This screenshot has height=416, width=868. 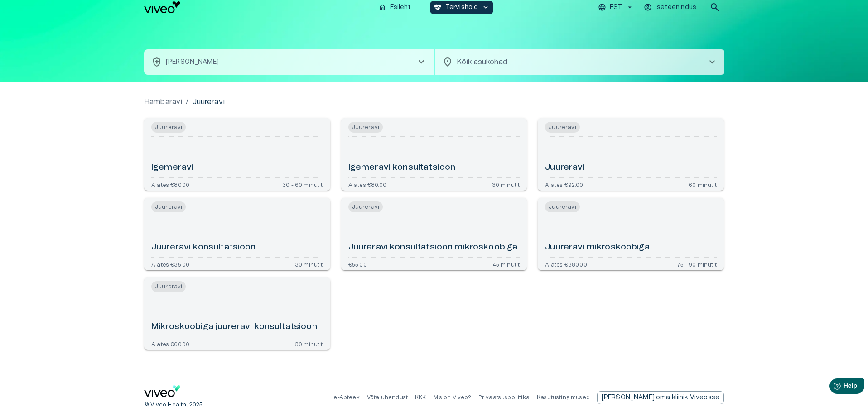 What do you see at coordinates (462, 7) in the screenshot?
I see `p: Tervishoid` at bounding box center [462, 7].